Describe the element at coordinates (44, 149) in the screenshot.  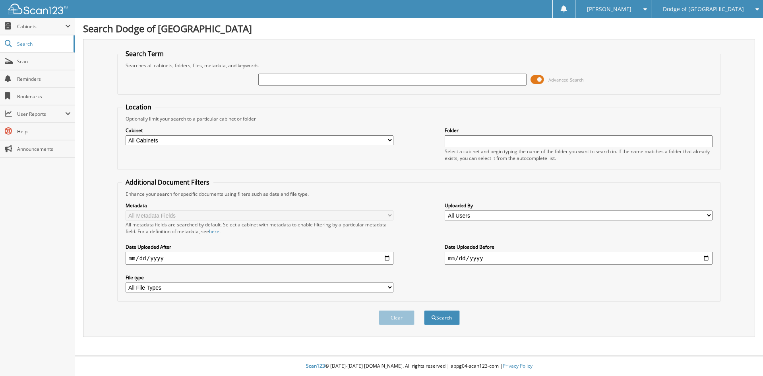
I see `span: Announcements` at that location.